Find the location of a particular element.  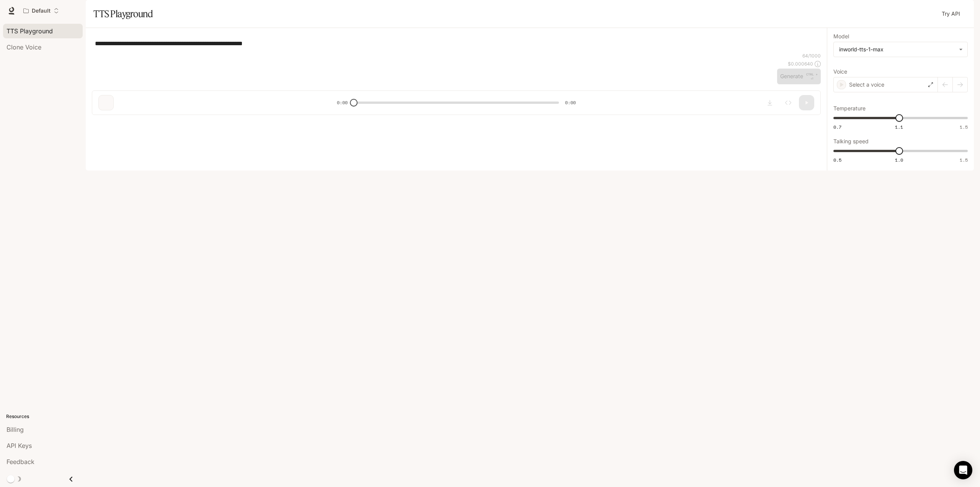

p: Select a voice is located at coordinates (867, 84).